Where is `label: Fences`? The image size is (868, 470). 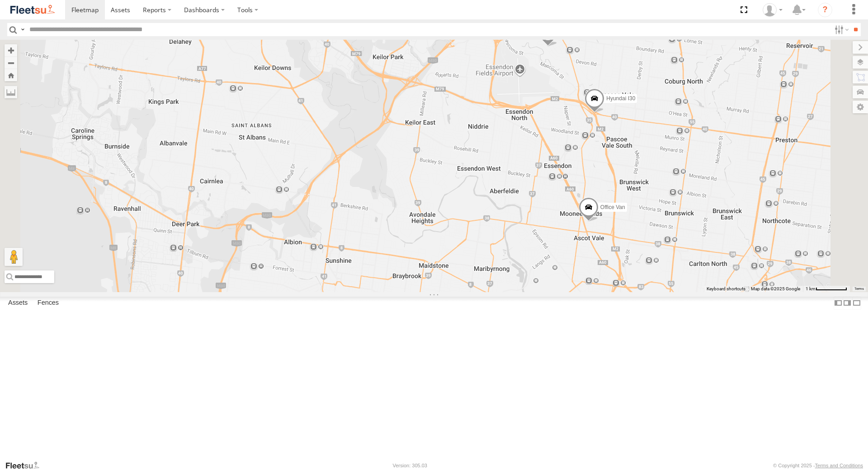 label: Fences is located at coordinates (48, 303).